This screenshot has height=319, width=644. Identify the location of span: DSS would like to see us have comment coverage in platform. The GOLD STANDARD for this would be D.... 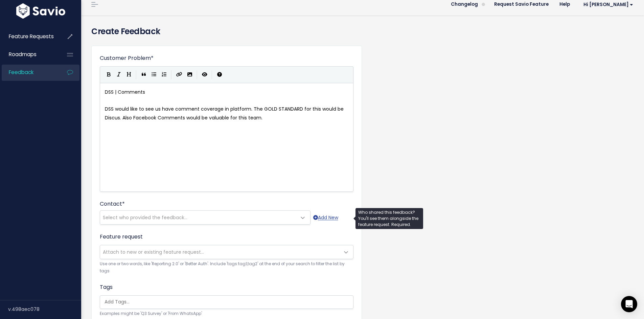
(225, 113).